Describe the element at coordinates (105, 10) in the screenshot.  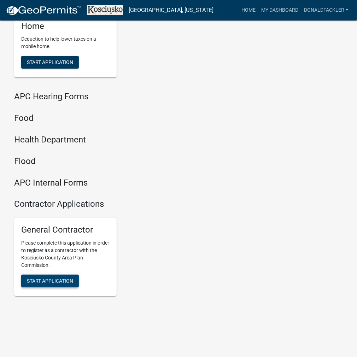
I see `img: Kosciusko County, Indiana` at that location.